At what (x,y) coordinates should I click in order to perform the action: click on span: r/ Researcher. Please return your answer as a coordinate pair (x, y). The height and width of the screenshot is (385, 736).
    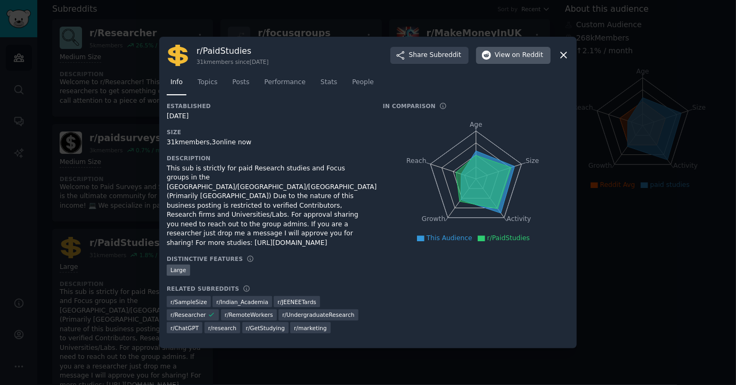
    Looking at the image, I should click on (188, 315).